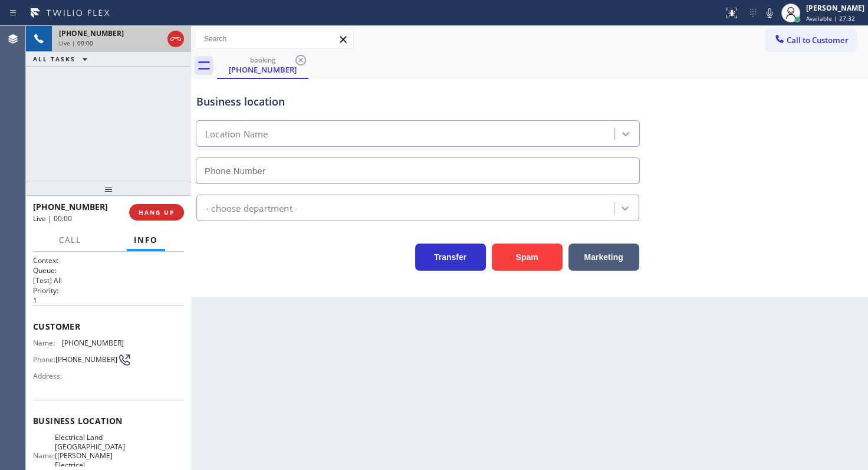 The width and height of the screenshot is (868, 470). I want to click on button: ALL TASKS, so click(62, 59).